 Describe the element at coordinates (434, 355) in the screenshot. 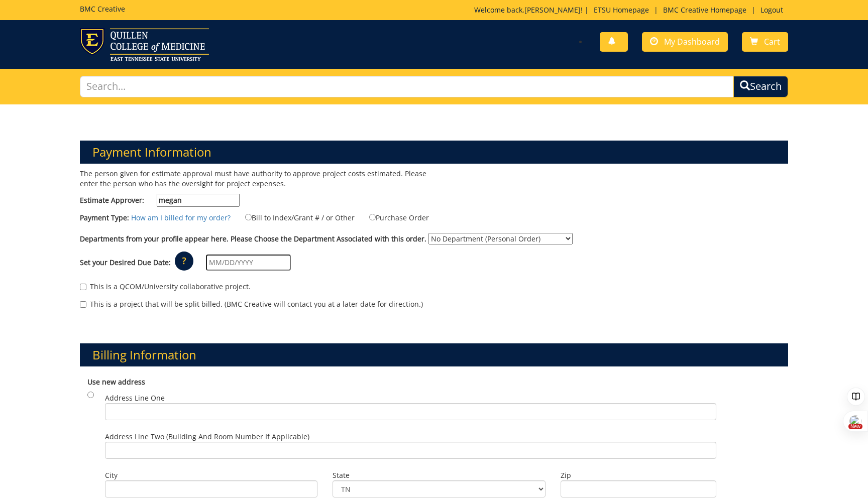

I see `h3: Billing Information` at that location.